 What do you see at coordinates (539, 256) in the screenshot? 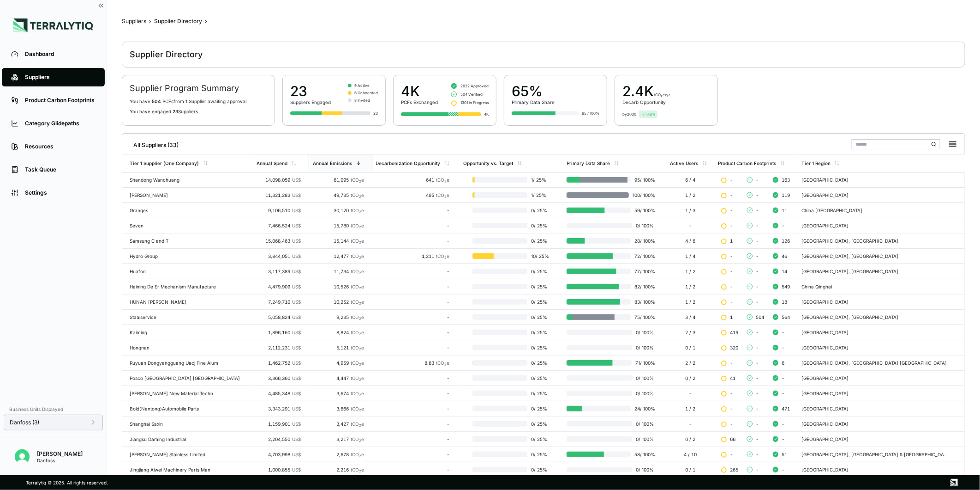
I see `span: 10 / 25 %` at bounding box center [539, 256].